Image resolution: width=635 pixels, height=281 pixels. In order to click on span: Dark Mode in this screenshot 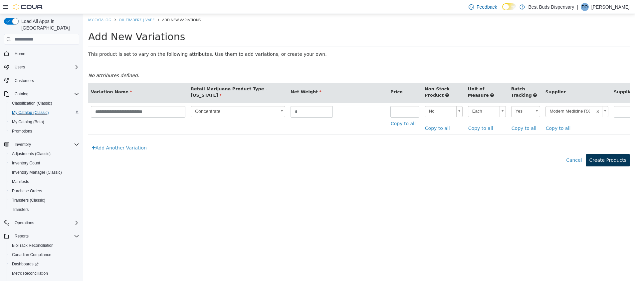, I will do `click(502, 10)`.